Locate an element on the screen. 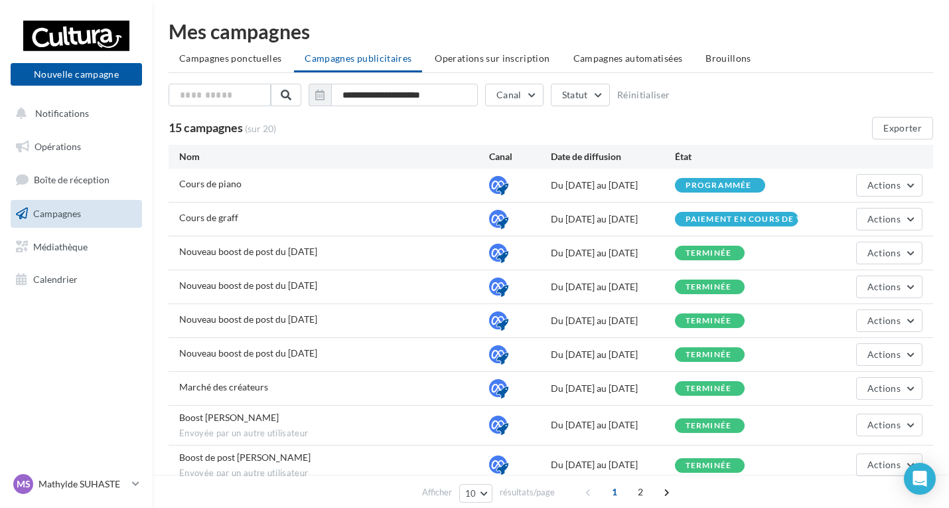  button: 10 is located at coordinates (476, 493).